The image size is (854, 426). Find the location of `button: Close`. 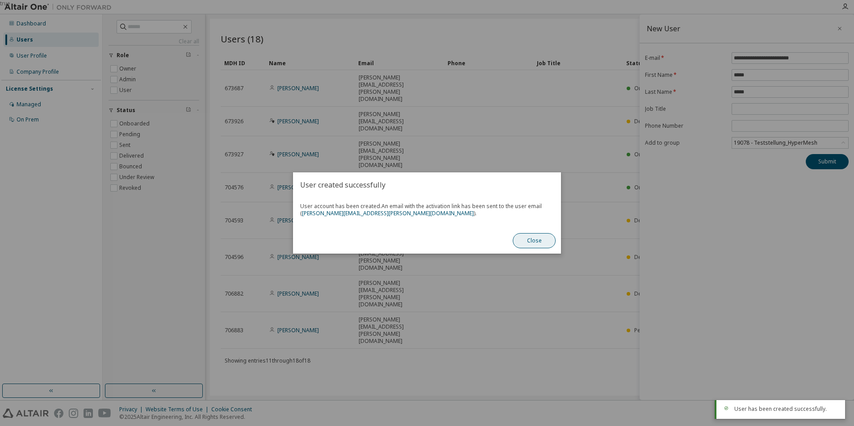

button: Close is located at coordinates (534, 241).